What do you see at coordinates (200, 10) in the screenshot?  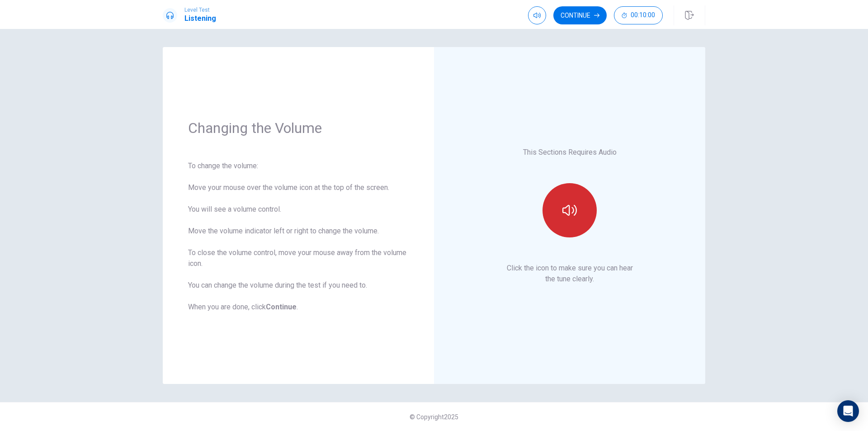 I see `span: Level Test` at bounding box center [200, 10].